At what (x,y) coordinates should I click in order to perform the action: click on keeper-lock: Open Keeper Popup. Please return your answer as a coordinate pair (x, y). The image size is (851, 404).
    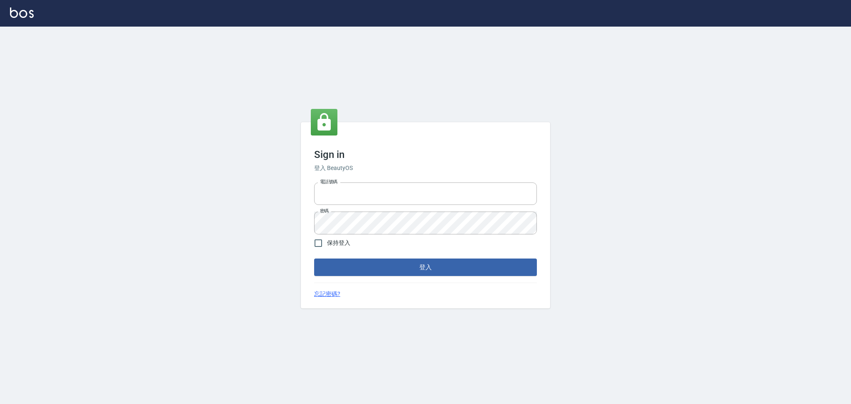
    Looking at the image, I should click on (526, 223).